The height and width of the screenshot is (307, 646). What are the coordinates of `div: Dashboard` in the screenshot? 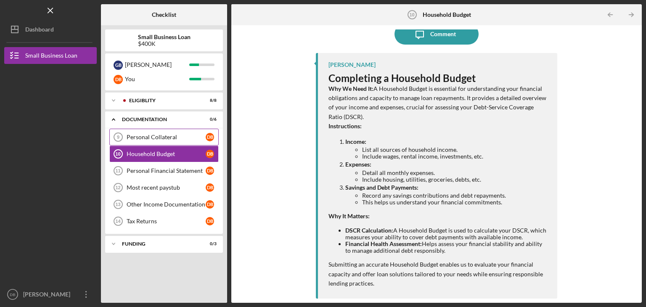 It's located at (40, 30).